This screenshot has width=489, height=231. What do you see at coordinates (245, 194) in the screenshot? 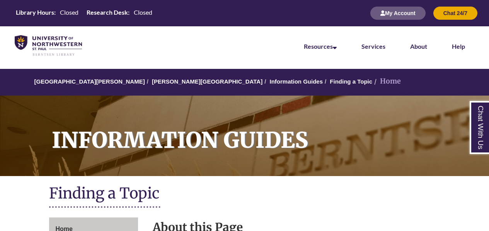
I see `h1: Finding a Topic` at bounding box center [245, 194].